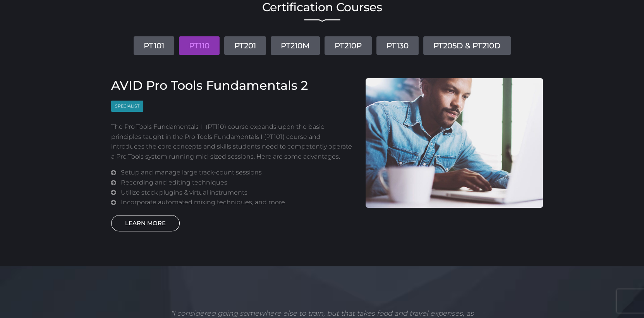 This screenshot has width=644, height=318. Describe the element at coordinates (467, 46) in the screenshot. I see `a: PT205D & PT210D` at that location.